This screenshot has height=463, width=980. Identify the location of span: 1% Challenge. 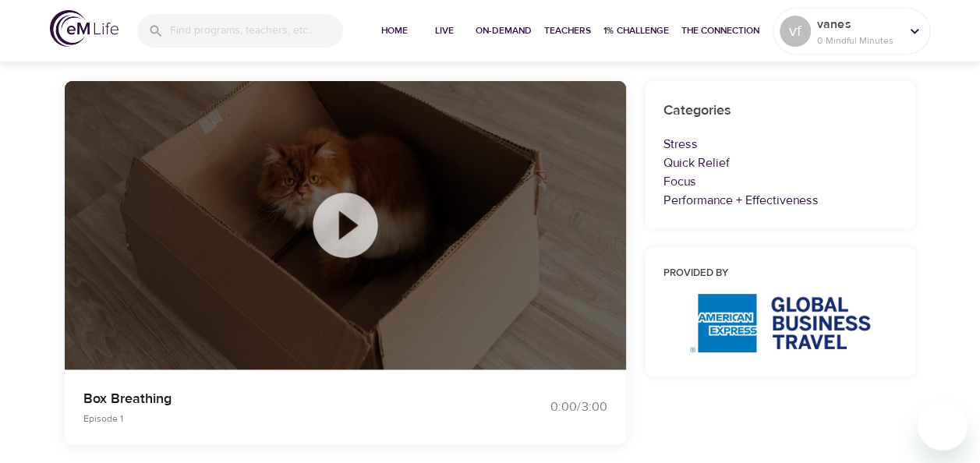
(636, 31).